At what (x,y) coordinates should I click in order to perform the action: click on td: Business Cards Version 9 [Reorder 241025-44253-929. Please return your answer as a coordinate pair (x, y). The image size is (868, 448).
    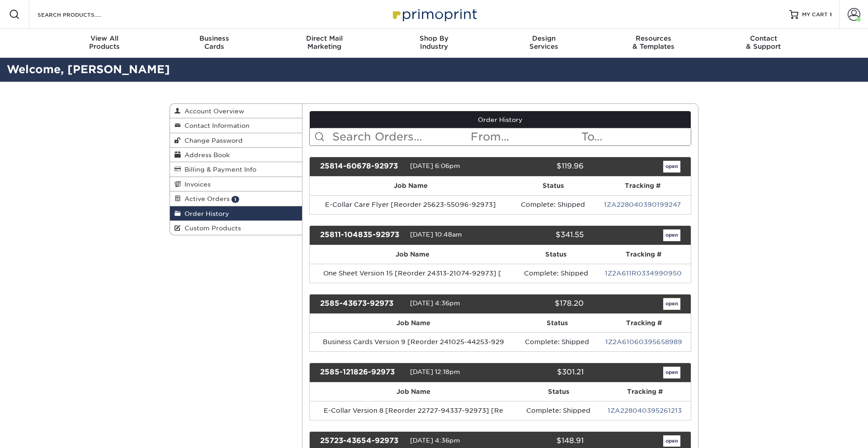
    Looking at the image, I should click on (414, 342).